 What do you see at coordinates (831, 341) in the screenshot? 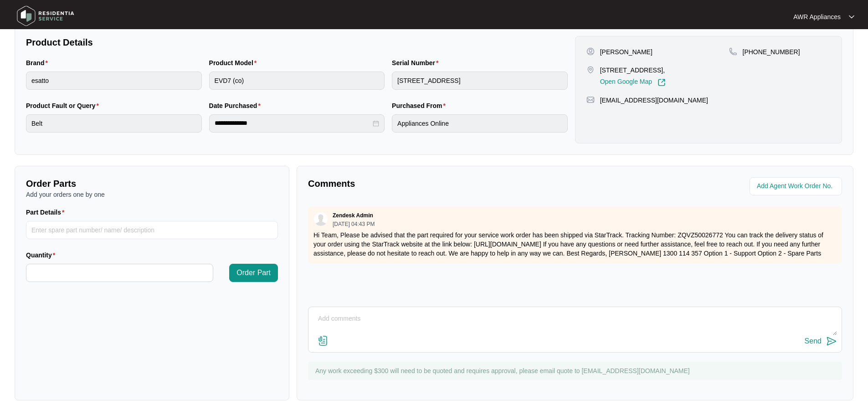
I see `img: send-icon.svg` at bounding box center [831, 341].